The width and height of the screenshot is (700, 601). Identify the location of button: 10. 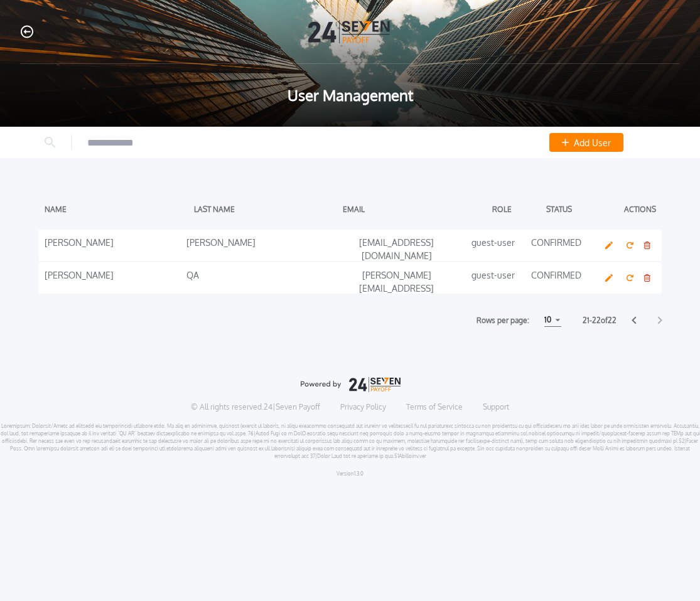
(552, 320).